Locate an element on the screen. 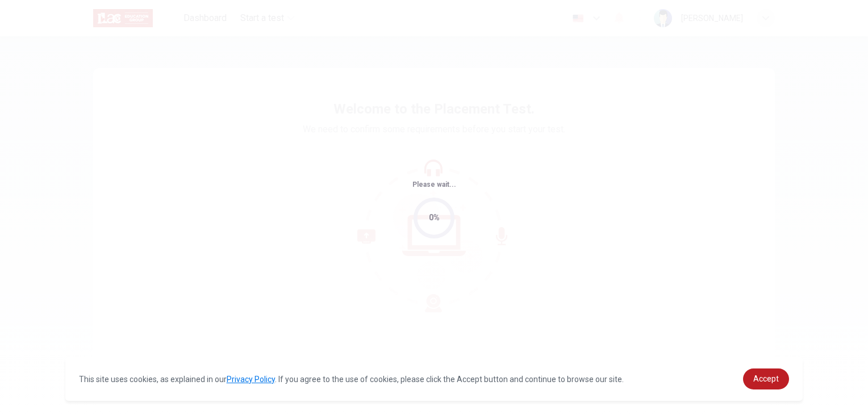  a: dismiss cookie message is located at coordinates (766, 379).